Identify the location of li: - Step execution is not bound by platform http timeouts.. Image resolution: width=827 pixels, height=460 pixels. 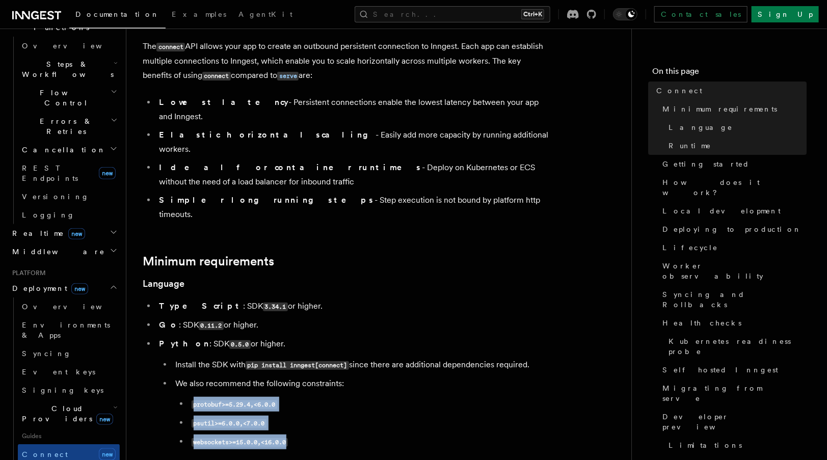
(353, 207).